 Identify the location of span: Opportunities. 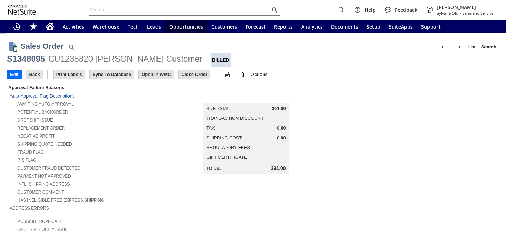
(186, 26).